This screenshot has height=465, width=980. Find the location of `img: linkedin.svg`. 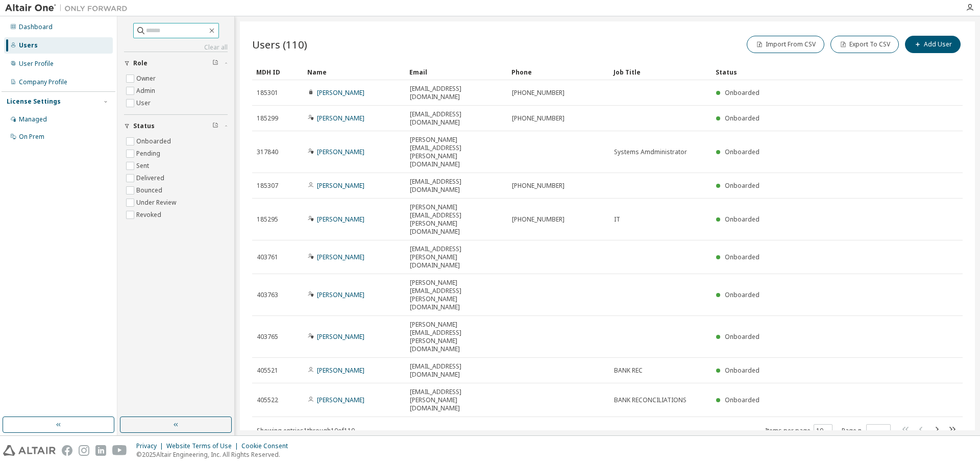

img: linkedin.svg is located at coordinates (101, 450).